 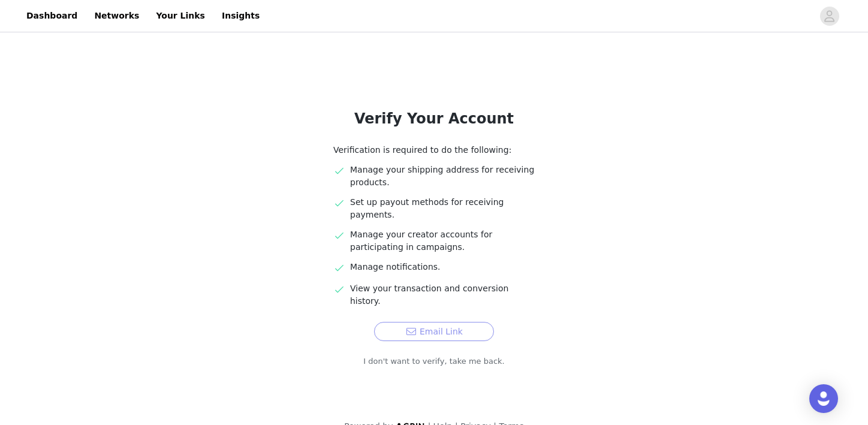 What do you see at coordinates (442, 295) in the screenshot?
I see `p: View your transaction and conversion history.` at bounding box center [442, 295].